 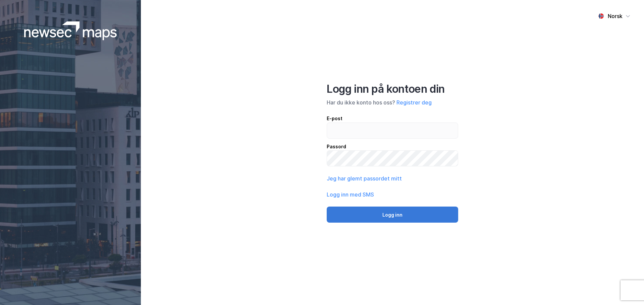 I want to click on div: Chat Widget, so click(x=627, y=289).